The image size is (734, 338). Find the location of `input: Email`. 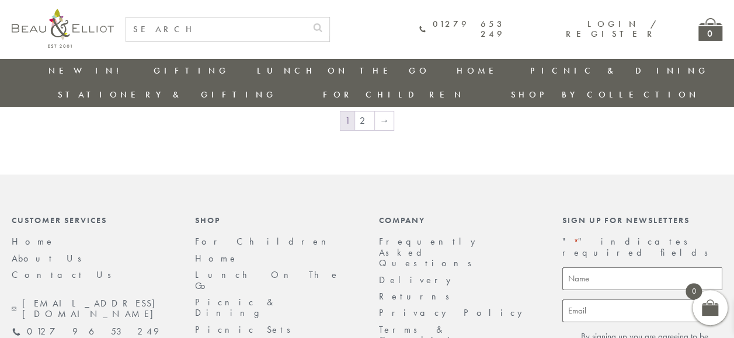

input: Email is located at coordinates (642, 310).